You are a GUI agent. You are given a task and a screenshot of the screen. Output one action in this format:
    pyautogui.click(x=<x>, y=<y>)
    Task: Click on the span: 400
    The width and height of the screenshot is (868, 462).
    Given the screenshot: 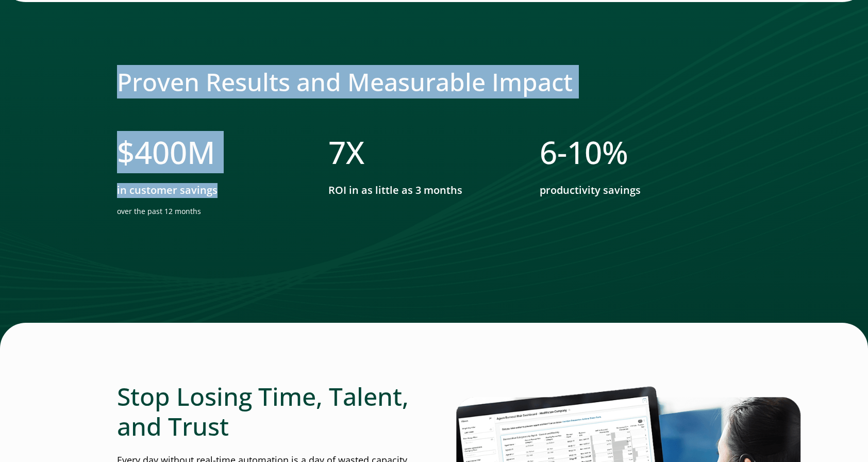 What is the action you would take?
    pyautogui.click(x=161, y=152)
    